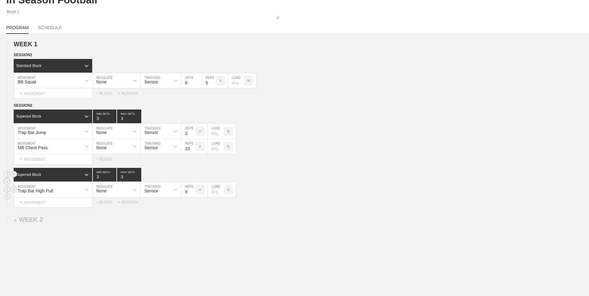 The width and height of the screenshot is (589, 296). Describe the element at coordinates (17, 30) in the screenshot. I see `a: PROGRAM` at that location.